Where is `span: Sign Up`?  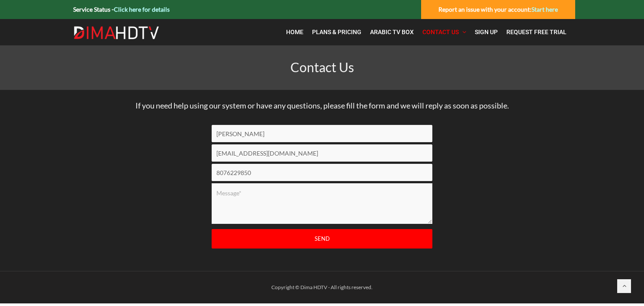
span: Sign Up is located at coordinates (486, 32).